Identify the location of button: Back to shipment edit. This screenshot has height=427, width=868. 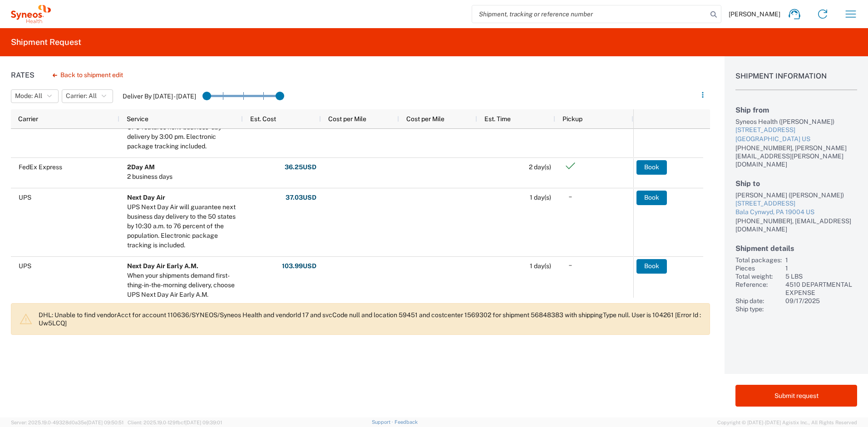
(88, 75).